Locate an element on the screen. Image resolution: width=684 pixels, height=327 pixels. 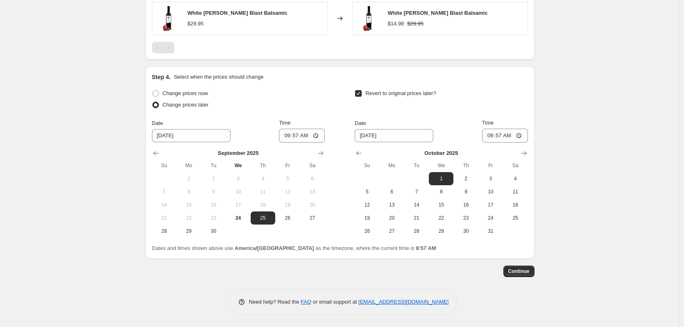
span: 25 is located at coordinates (263, 218).